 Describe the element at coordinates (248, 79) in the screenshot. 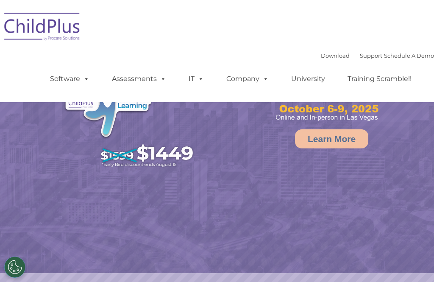

I see `a: Company` at that location.